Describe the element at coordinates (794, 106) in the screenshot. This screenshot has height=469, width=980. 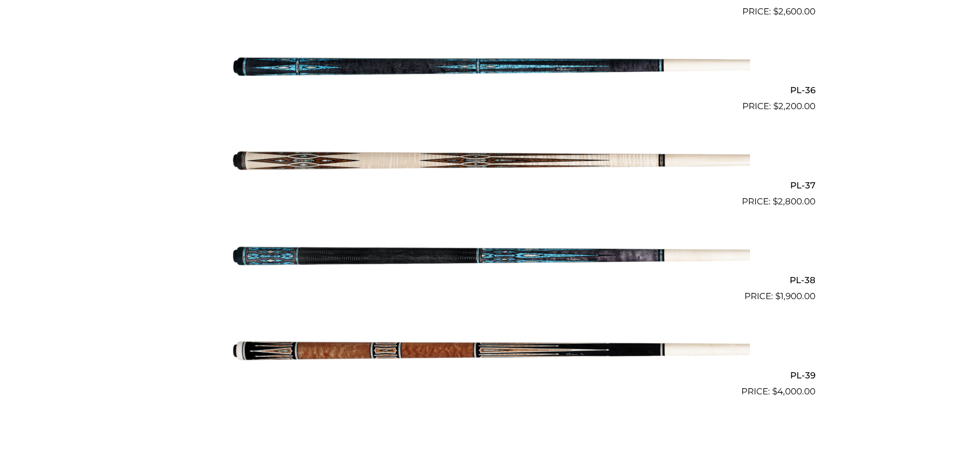
I see `bdi: 2,200.00` at that location.